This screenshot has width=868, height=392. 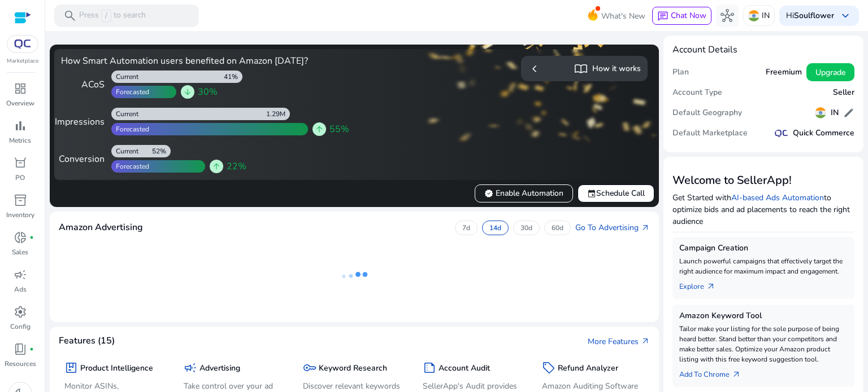 I want to click on span: dashboard, so click(x=20, y=89).